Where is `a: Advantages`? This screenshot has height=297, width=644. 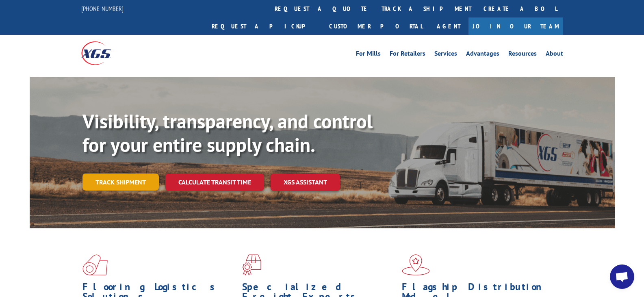
a: Advantages is located at coordinates (483, 55).